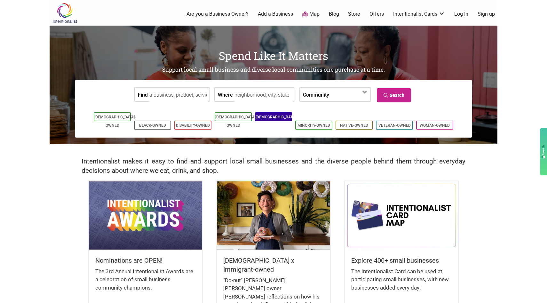  Describe the element at coordinates (275, 14) in the screenshot. I see `a: Add a Business` at that location.